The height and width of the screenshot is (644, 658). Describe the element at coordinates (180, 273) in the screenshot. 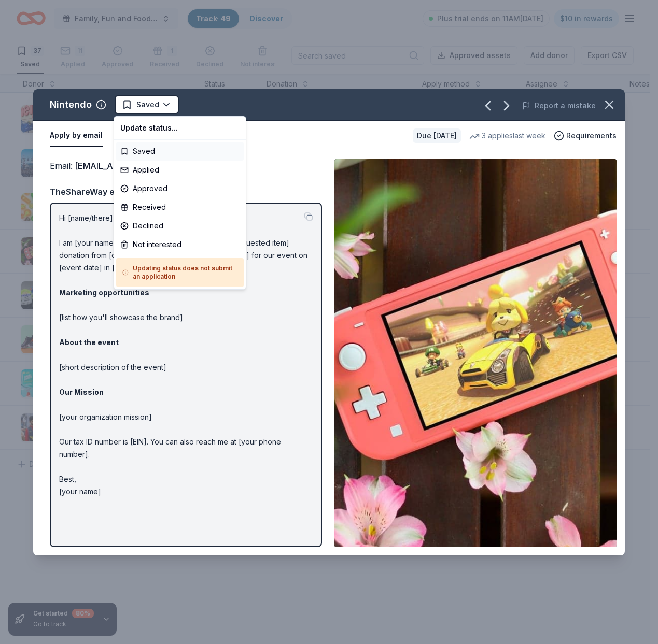

I see `h5: Updating status does not submit an application` at that location.